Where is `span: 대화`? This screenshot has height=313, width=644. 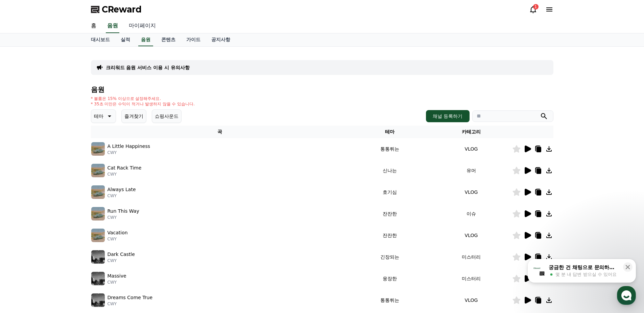 span: 대화 is located at coordinates (66, 227).